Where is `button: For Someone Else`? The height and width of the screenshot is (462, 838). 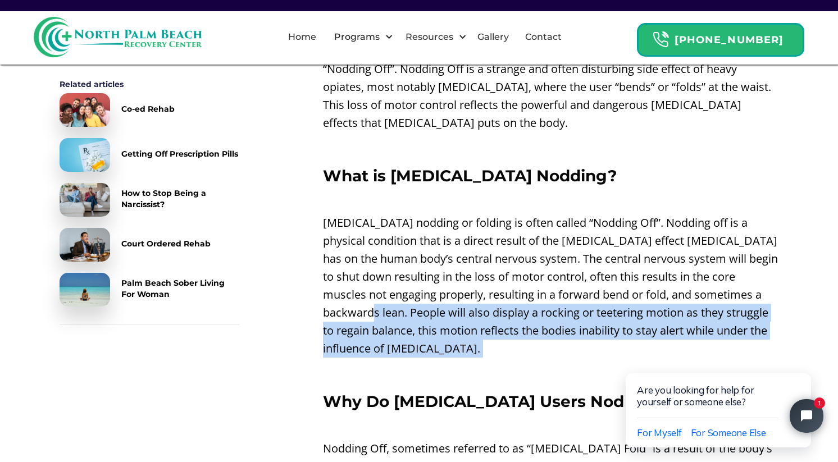
button: For Someone Else is located at coordinates (126, 95).